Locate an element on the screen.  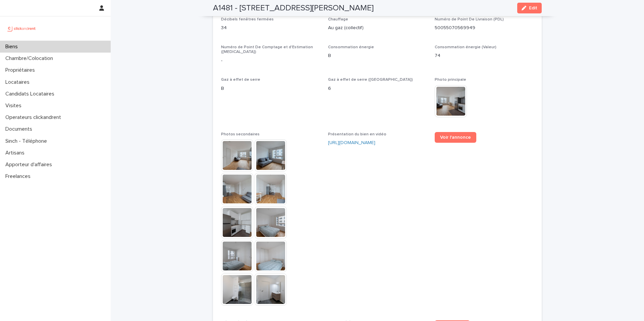
span: Photo principale is located at coordinates (450, 80).